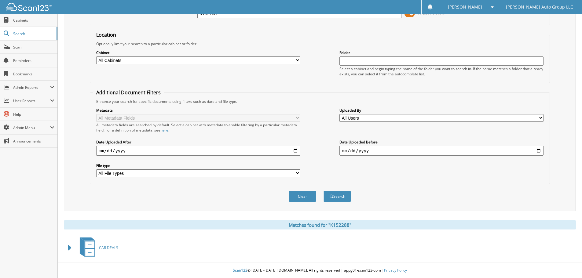 The height and width of the screenshot is (278, 582). I want to click on label: Folder, so click(441, 53).